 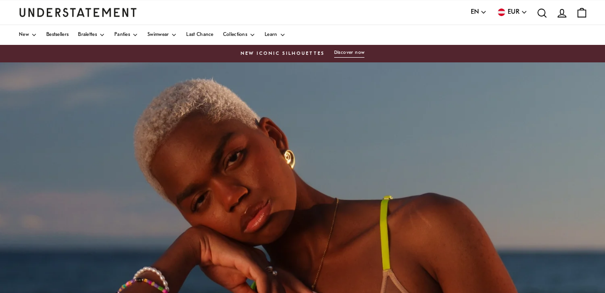 I want to click on span: New, so click(x=24, y=35).